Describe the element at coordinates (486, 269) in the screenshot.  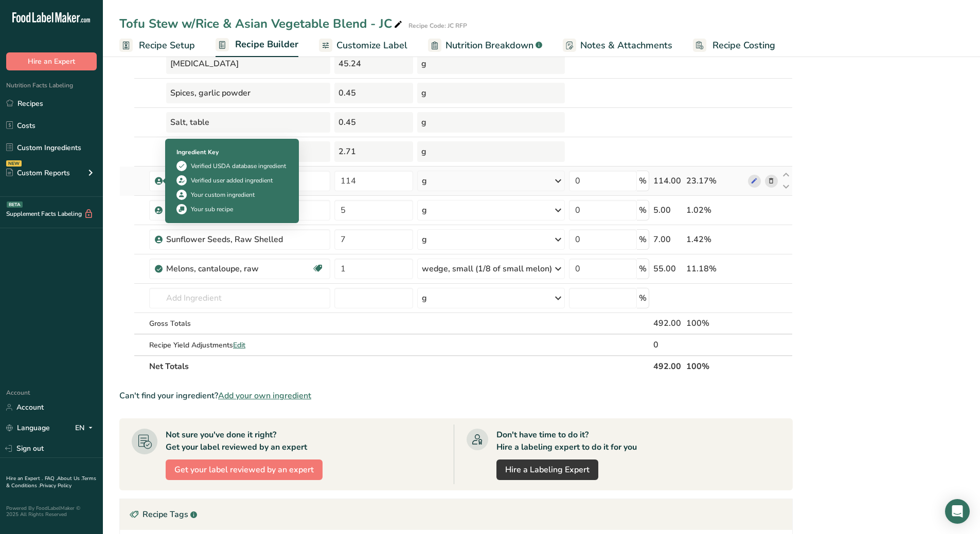
I see `div: wedge, small (1/8 of small melon)` at that location.